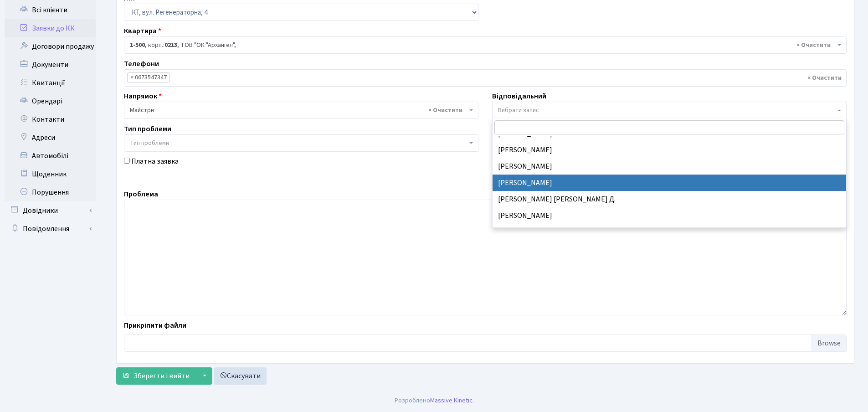 This screenshot has height=412, width=868. I want to click on a: Контакти, so click(50, 120).